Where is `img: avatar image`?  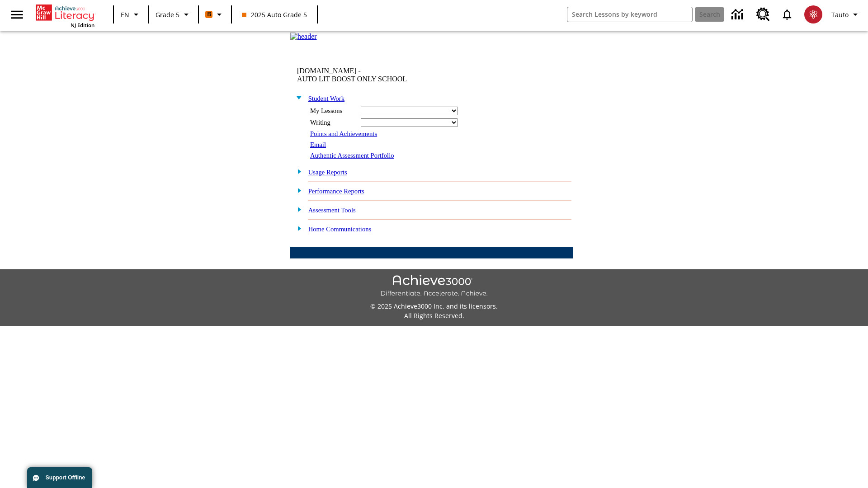
img: avatar image is located at coordinates (814, 15).